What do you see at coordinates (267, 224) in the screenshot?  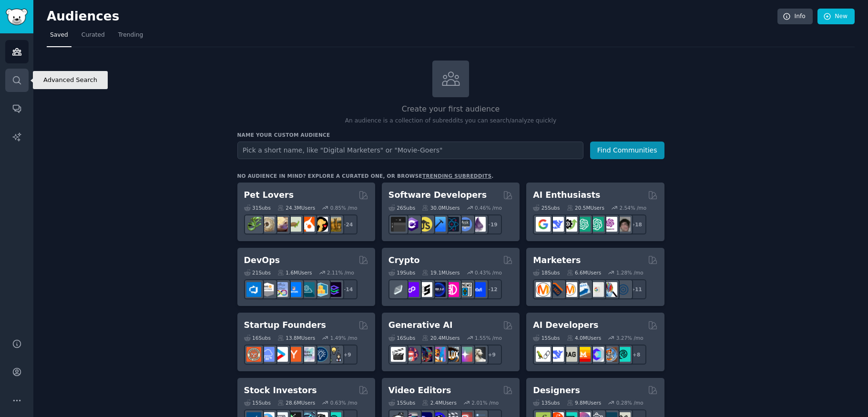 I see `img: ballpython` at bounding box center [267, 224].